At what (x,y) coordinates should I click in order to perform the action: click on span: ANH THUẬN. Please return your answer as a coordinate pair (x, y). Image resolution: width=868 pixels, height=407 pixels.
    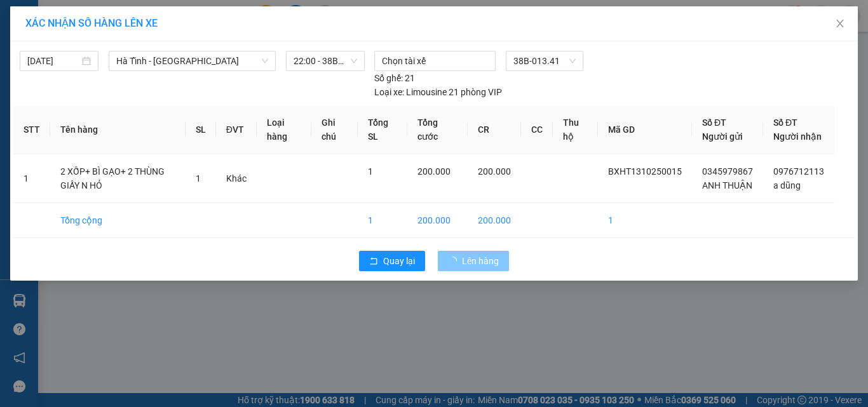
    Looking at the image, I should click on (727, 185).